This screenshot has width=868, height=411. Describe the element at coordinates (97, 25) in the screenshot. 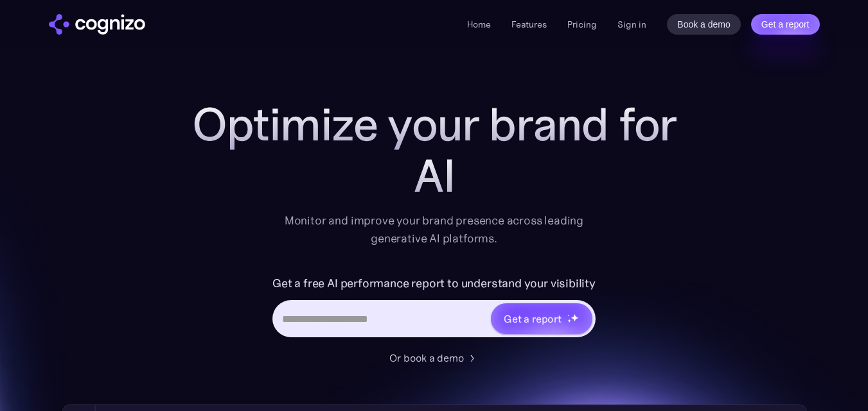

I see `img: cognizo logo` at that location.